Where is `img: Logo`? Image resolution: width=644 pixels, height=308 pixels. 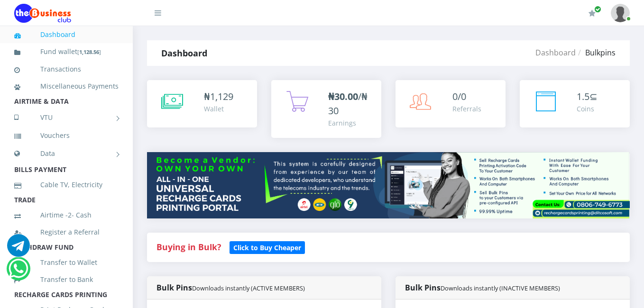
img: Logo is located at coordinates (43, 14).